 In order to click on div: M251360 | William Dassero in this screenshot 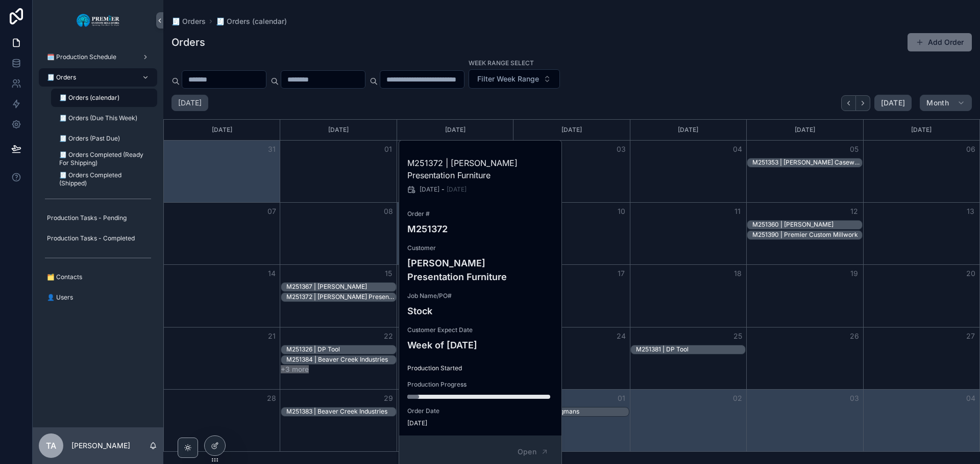, I will do `click(792, 225)`.